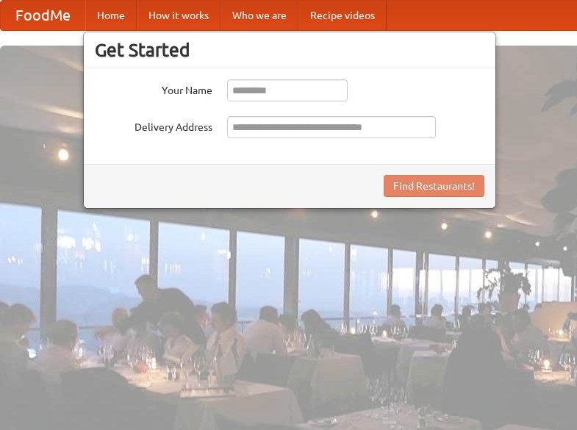 This screenshot has height=430, width=577. Describe the element at coordinates (179, 15) in the screenshot. I see `a: How it works` at that location.